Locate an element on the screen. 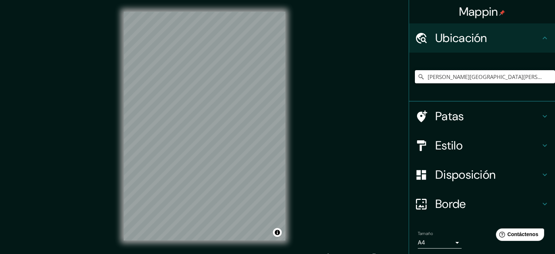 This screenshot has width=555, height=254. font: Ubicación is located at coordinates (461, 38).